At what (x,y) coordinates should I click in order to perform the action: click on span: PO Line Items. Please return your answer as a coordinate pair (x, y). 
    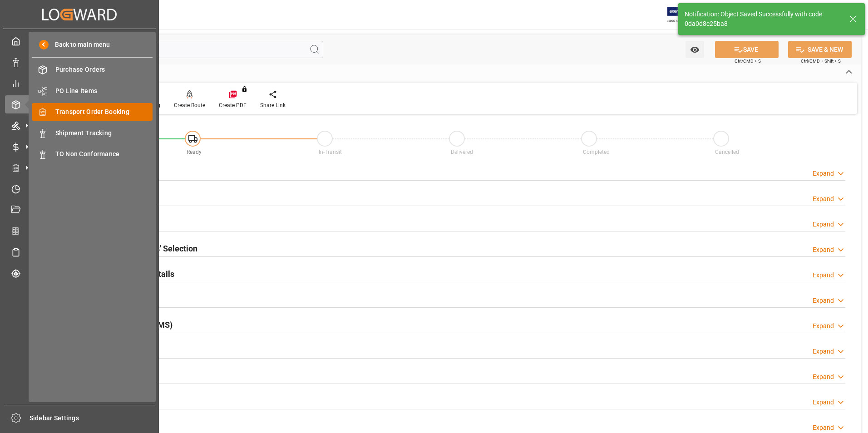
    Looking at the image, I should click on (104, 91).